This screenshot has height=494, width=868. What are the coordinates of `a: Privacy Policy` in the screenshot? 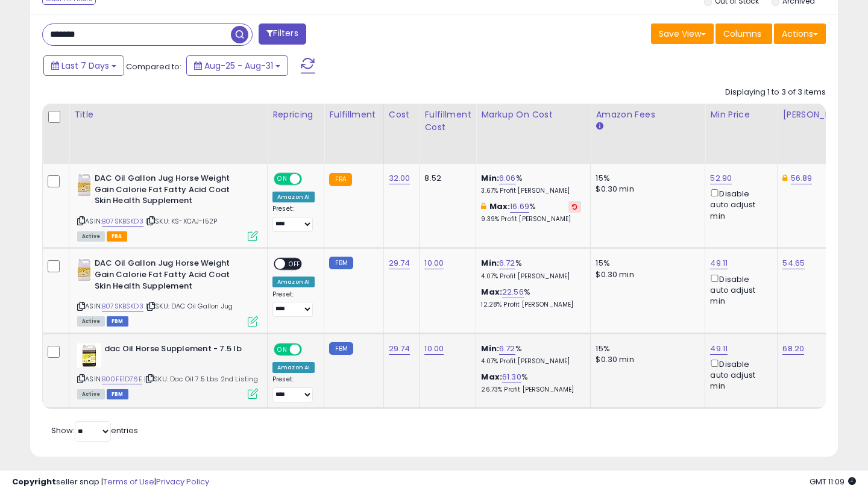 It's located at (183, 481).